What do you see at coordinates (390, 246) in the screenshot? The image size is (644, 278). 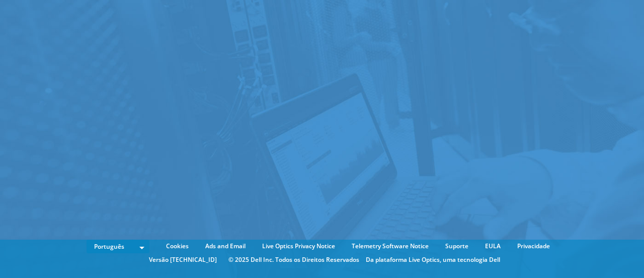 I see `a: Telemetry Software Notice` at bounding box center [390, 246].